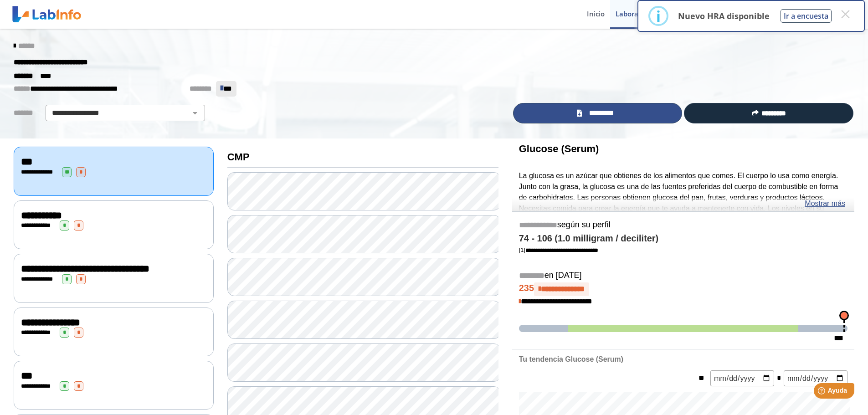 The width and height of the screenshot is (868, 415). I want to click on b: Tu tendencia Glucose (Serum), so click(571, 359).